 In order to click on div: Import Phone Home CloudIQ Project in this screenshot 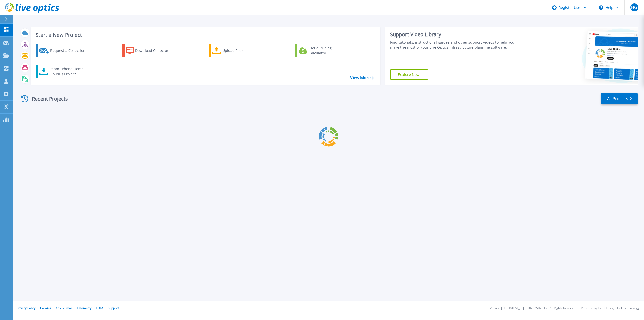, I will do `click(69, 72)`.